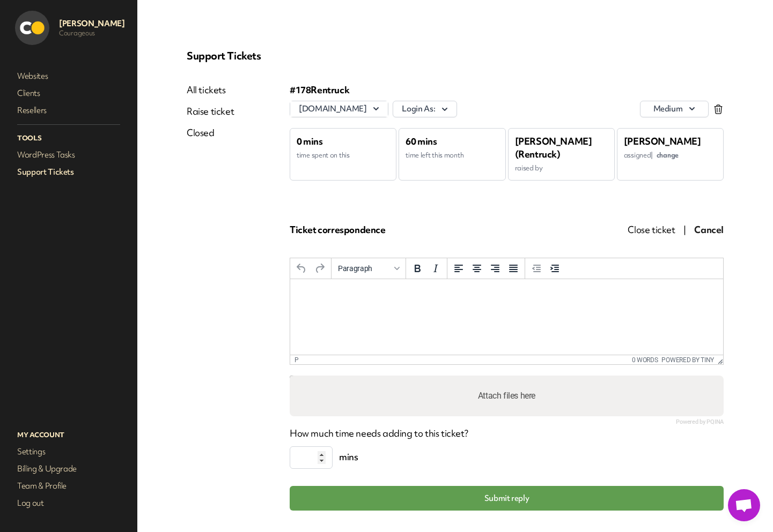  Describe the element at coordinates (421, 141) in the screenshot. I see `span: 60 mins` at that location.